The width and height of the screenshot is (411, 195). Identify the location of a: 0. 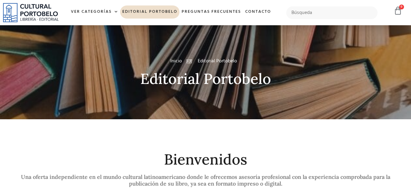
(398, 11).